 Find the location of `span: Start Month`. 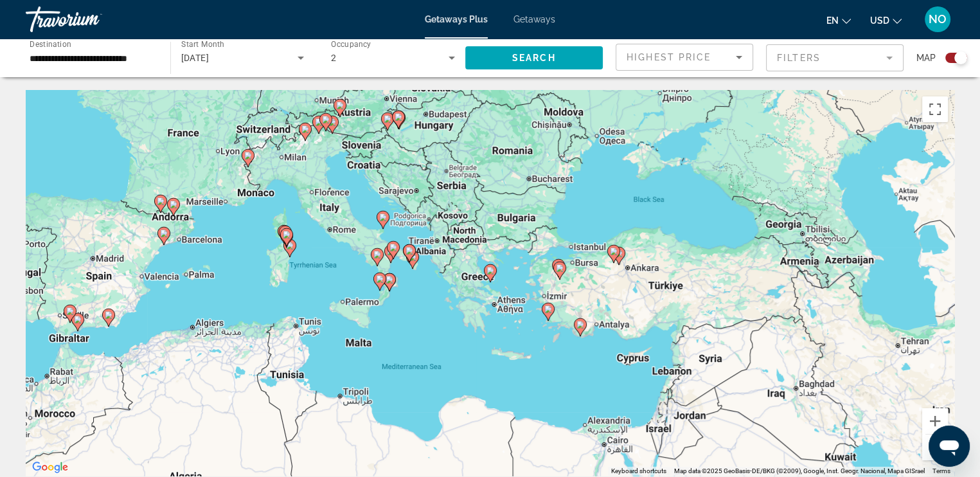

span: Start Month is located at coordinates (203, 44).